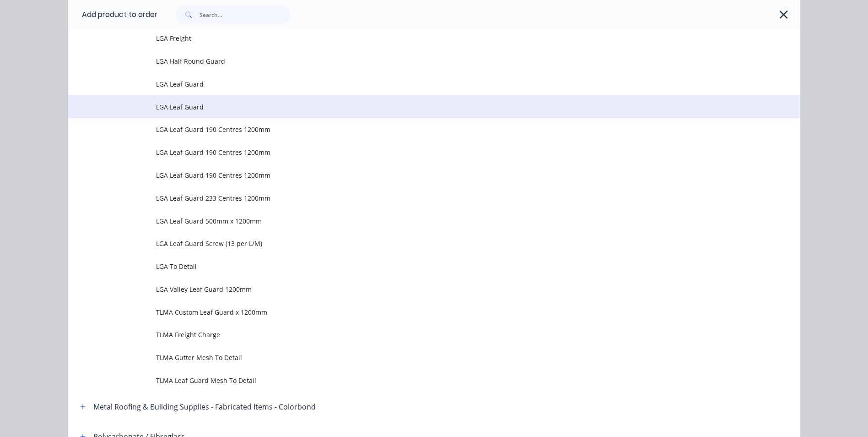  I want to click on span: TLMA Custom Leaf Guard x 1200mm, so click(414, 312).